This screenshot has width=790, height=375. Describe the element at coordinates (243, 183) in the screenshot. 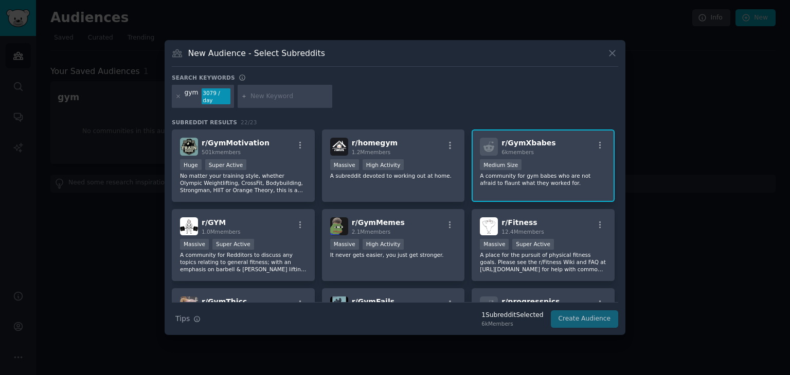

I see `p: No matter your training style, whether Olympic Weightlifting, CrossFit, Bodybuilding, Strongman, ...` at that location.